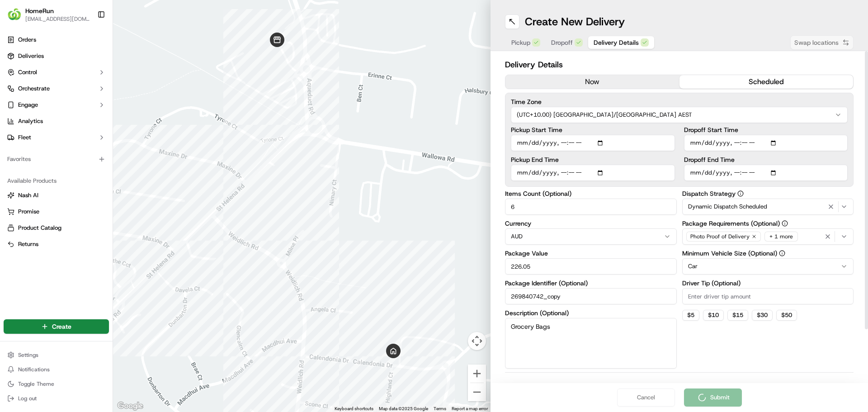  I want to click on a: Nash AI, so click(56, 195).